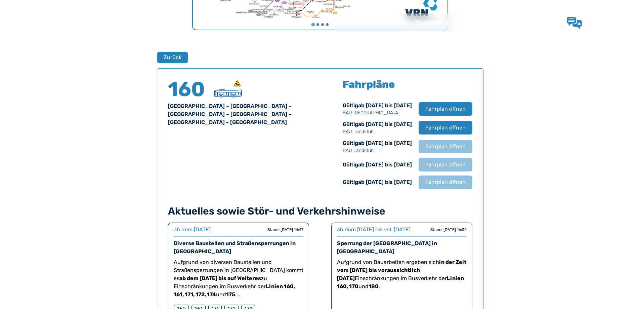 This screenshot has width=640, height=309. I want to click on strong: Linien 160, 161, 171, 172, 174, so click(234, 290).